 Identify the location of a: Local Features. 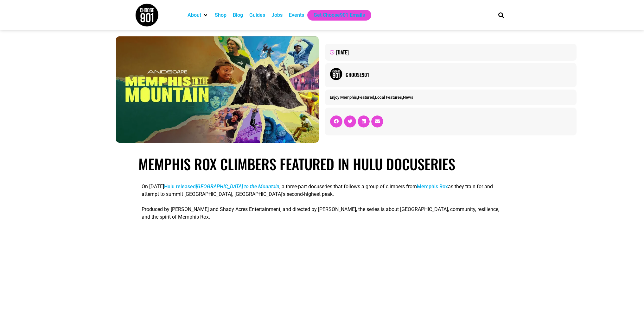
(388, 97).